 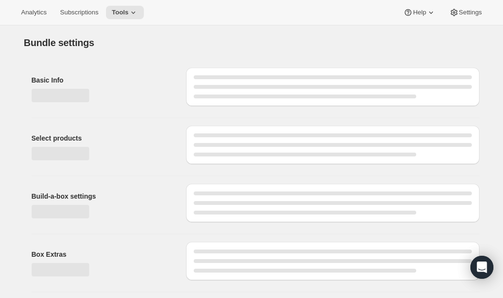 What do you see at coordinates (79, 12) in the screenshot?
I see `span: Subscriptions` at bounding box center [79, 12].